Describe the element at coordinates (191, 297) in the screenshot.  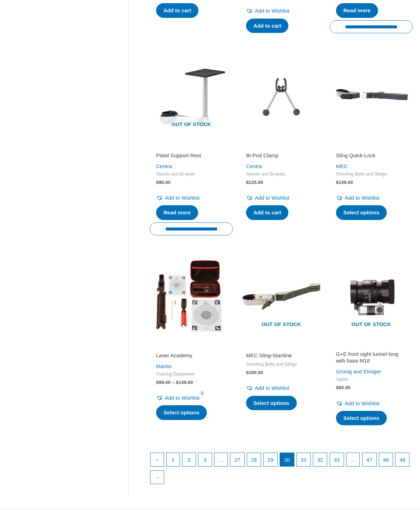
I see `img: Laser Academy` at that location.